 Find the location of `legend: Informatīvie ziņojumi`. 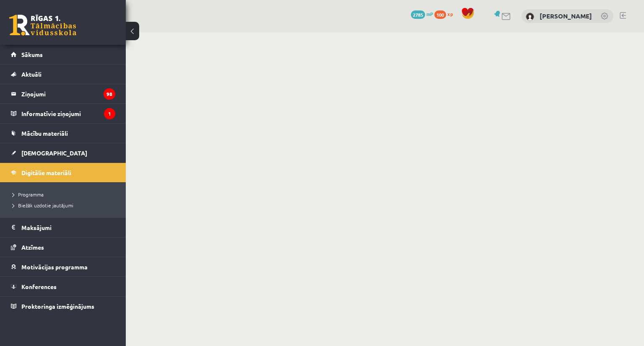

legend: Informatīvie ziņojumi is located at coordinates (68, 113).